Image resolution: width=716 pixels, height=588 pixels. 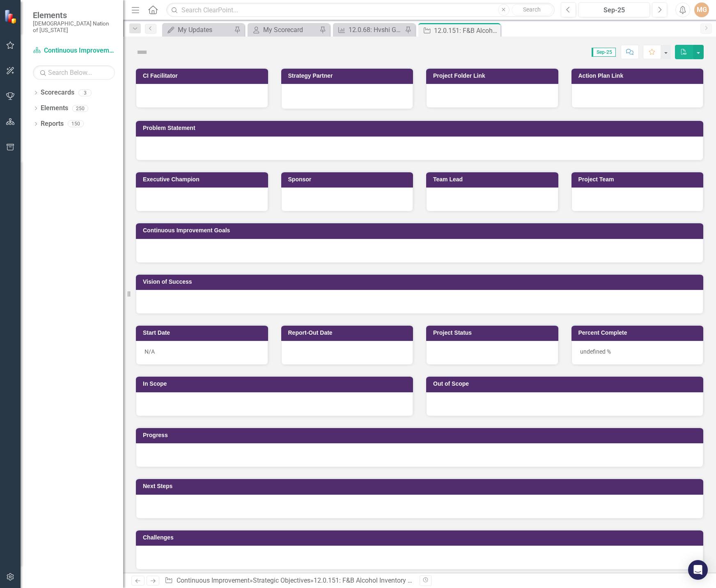 What do you see at coordinates (532, 9) in the screenshot?
I see `span: Search` at bounding box center [532, 9].